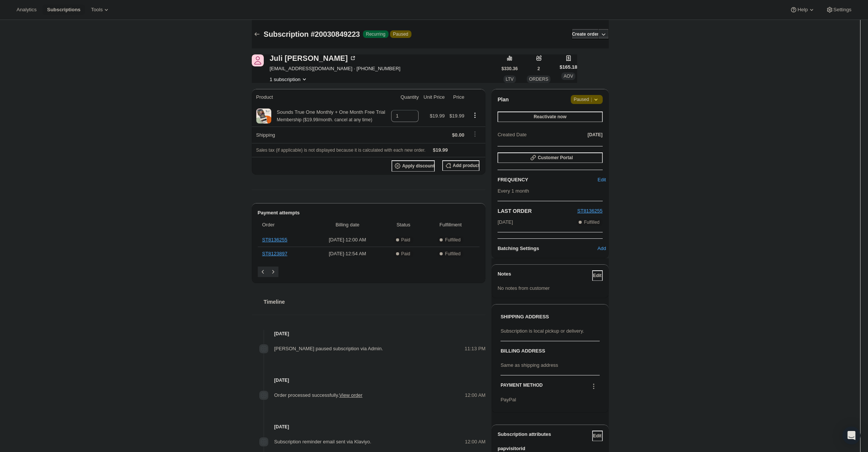 This screenshot has width=868, height=452. I want to click on span: Same as shipping address, so click(529, 365).